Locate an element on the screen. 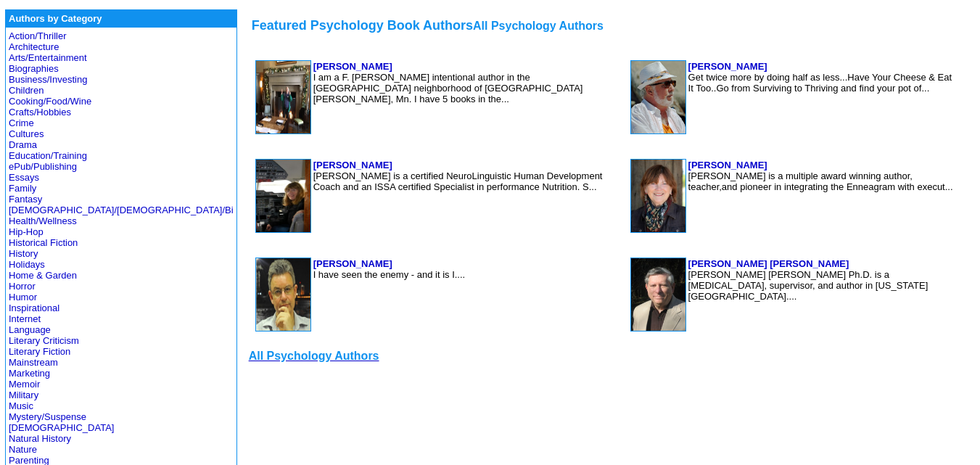  a: Health/Wellness is located at coordinates (43, 221).